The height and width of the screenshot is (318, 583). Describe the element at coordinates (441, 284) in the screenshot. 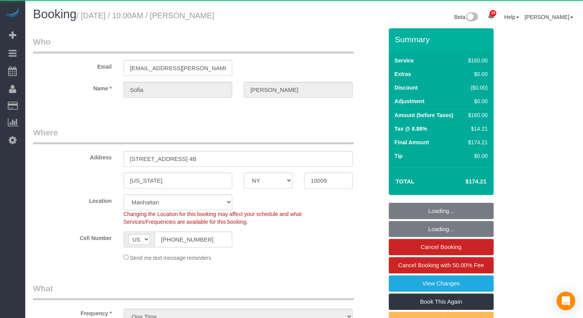

I see `a: View Changes` at that location.